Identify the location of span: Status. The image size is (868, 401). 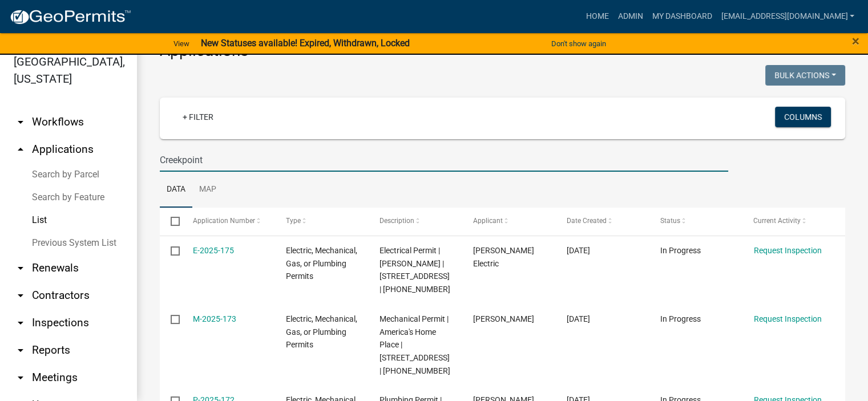
(670, 220).